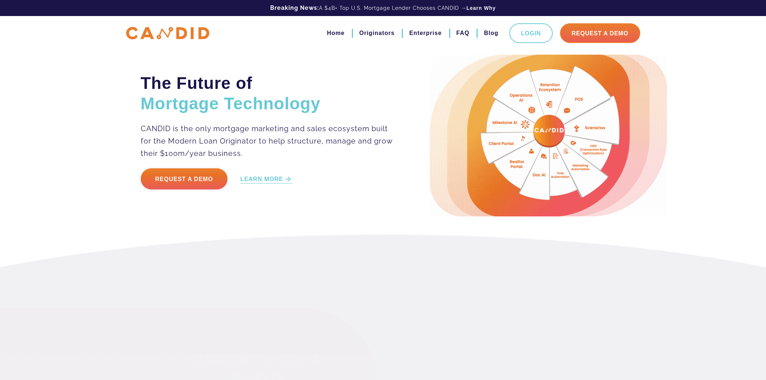 The height and width of the screenshot is (380, 766). I want to click on a: Enterprise, so click(425, 33).